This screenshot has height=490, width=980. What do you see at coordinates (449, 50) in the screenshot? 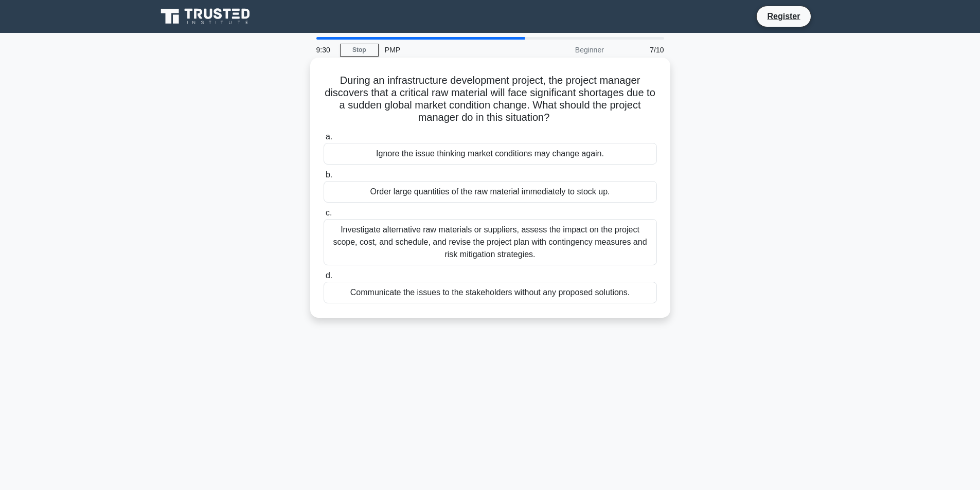
I see `div: PMP` at bounding box center [449, 50].